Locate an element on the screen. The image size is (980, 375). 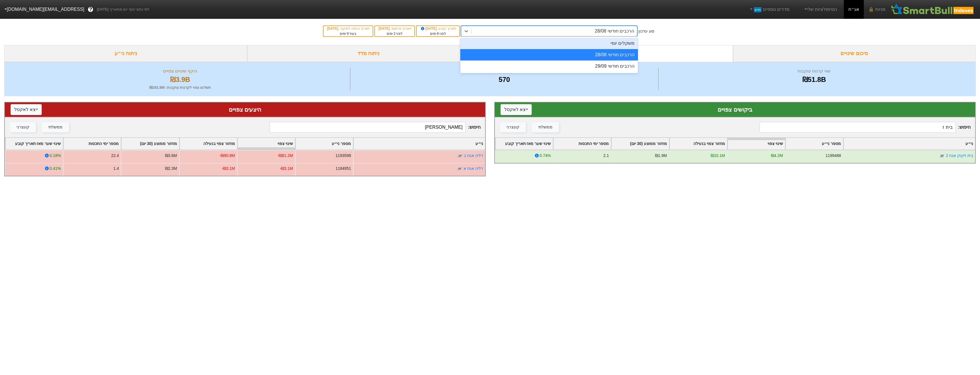
div: 0.74% is located at coordinates (545, 155).